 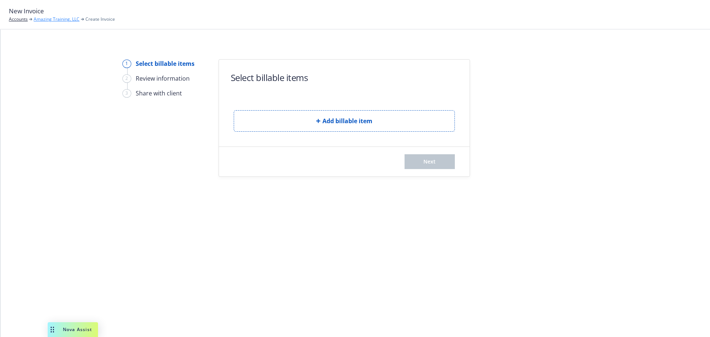 What do you see at coordinates (347, 121) in the screenshot?
I see `span: Add billable item` at bounding box center [347, 121].